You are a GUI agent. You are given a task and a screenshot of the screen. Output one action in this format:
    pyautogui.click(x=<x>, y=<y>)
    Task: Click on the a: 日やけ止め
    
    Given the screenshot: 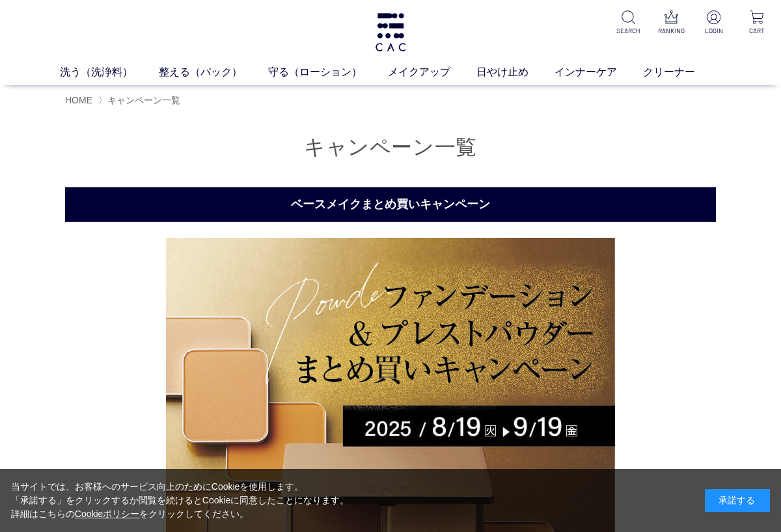 What is the action you would take?
    pyautogui.click(x=516, y=72)
    